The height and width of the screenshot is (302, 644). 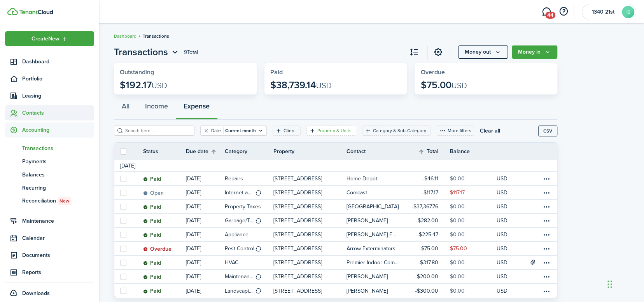 I want to click on a: Messaging, so click(x=546, y=11).